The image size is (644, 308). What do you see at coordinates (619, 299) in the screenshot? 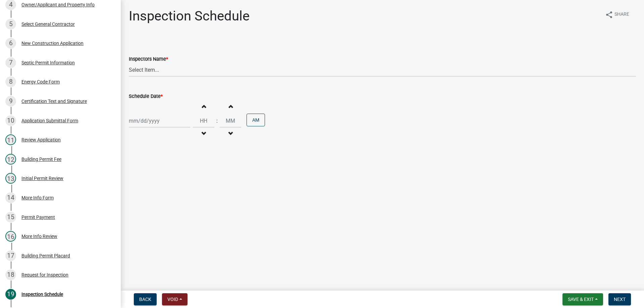
I see `span: Next` at bounding box center [619, 299].